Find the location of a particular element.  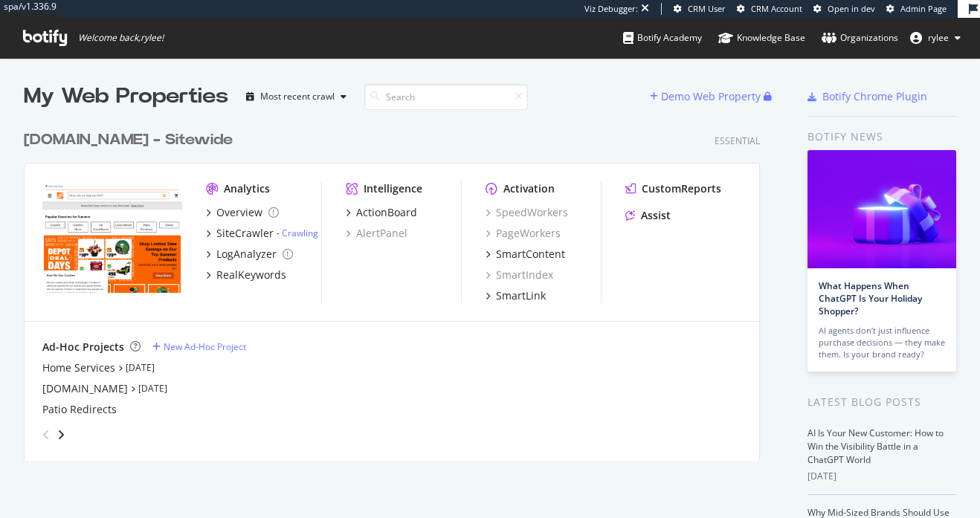

div: Demo Web Property is located at coordinates (711, 97).